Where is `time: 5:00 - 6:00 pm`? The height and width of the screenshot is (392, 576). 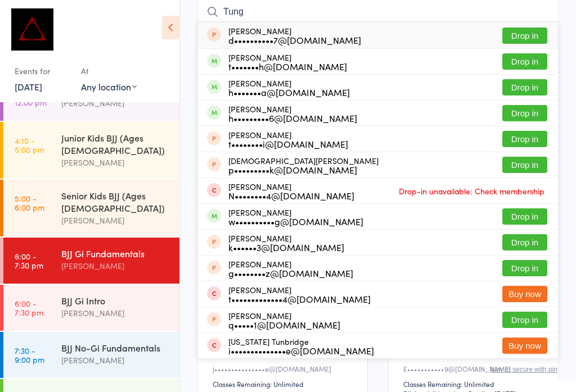 time: 5:00 - 6:00 pm is located at coordinates (30, 203).